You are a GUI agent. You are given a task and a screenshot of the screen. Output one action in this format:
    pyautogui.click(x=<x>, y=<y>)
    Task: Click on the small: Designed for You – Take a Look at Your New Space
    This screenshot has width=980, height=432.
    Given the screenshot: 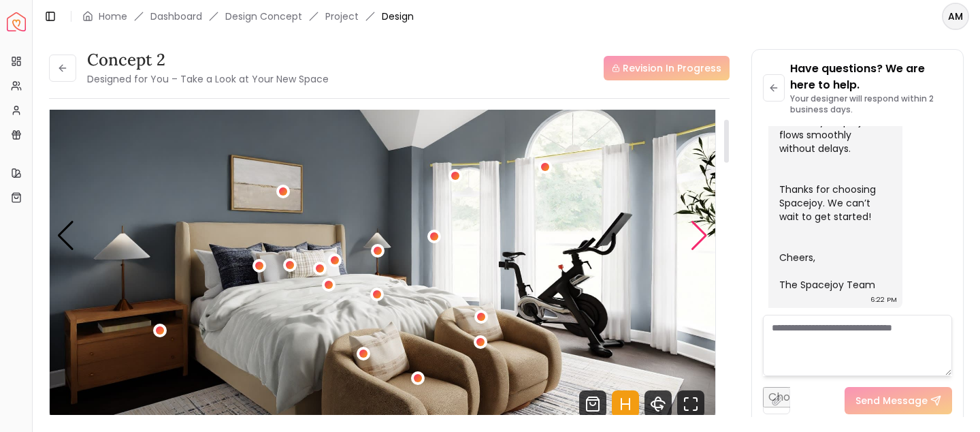 What is the action you would take?
    pyautogui.click(x=207, y=79)
    